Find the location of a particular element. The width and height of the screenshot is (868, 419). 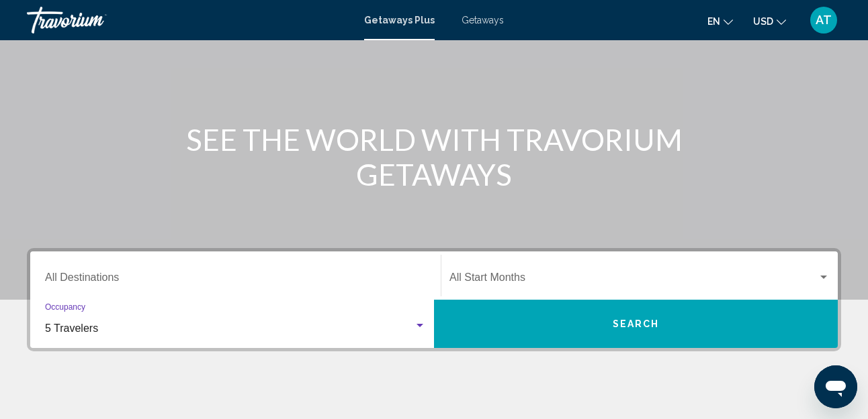

span: Getaways Plus is located at coordinates (399, 20).